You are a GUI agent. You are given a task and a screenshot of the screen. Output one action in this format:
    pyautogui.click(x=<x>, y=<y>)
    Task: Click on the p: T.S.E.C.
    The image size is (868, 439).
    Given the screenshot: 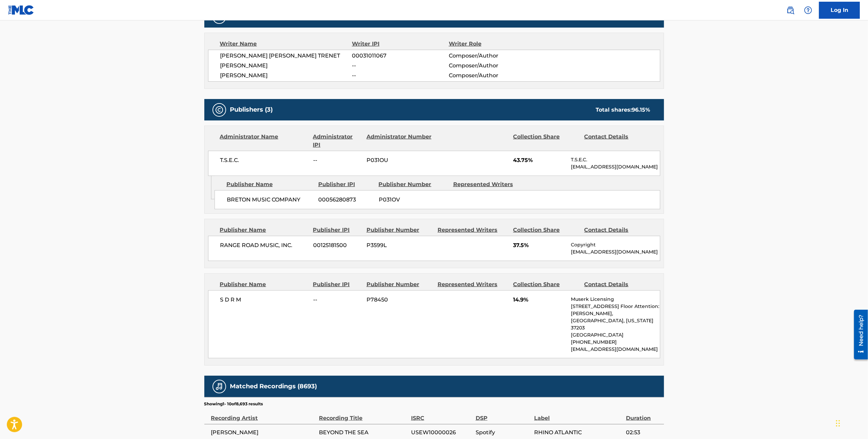 What is the action you would take?
    pyautogui.click(x=615, y=160)
    